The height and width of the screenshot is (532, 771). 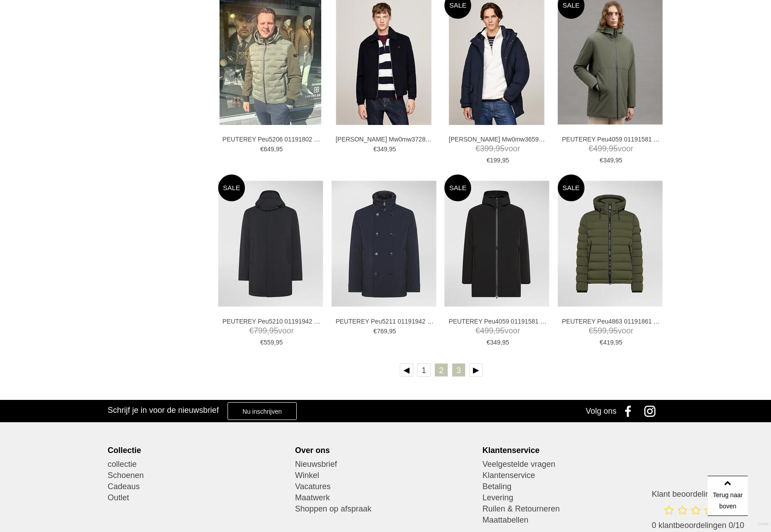 What do you see at coordinates (272, 322) in the screenshot?
I see `a: PEUTEREY Peu5210 01191942 Jassen` at bounding box center [272, 322].